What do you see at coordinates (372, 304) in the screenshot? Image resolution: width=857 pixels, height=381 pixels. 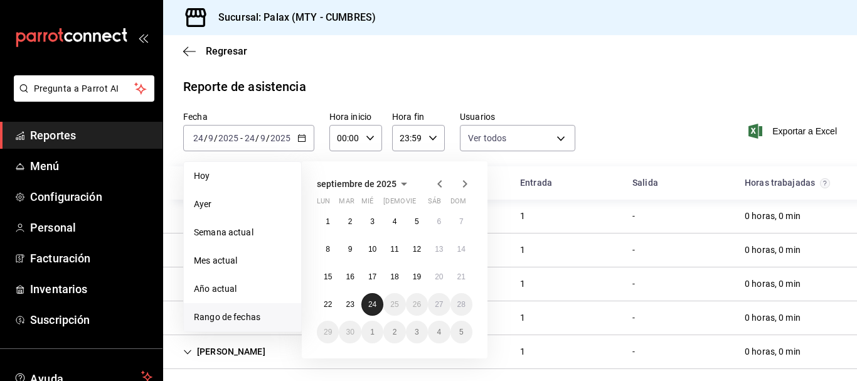 I see `button: 24 de septiembre de 2025` at bounding box center [372, 304].